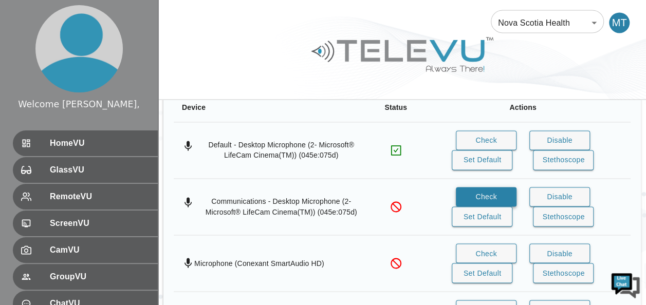  What do you see at coordinates (85, 277) in the screenshot?
I see `div: GroupVU` at bounding box center [85, 277].